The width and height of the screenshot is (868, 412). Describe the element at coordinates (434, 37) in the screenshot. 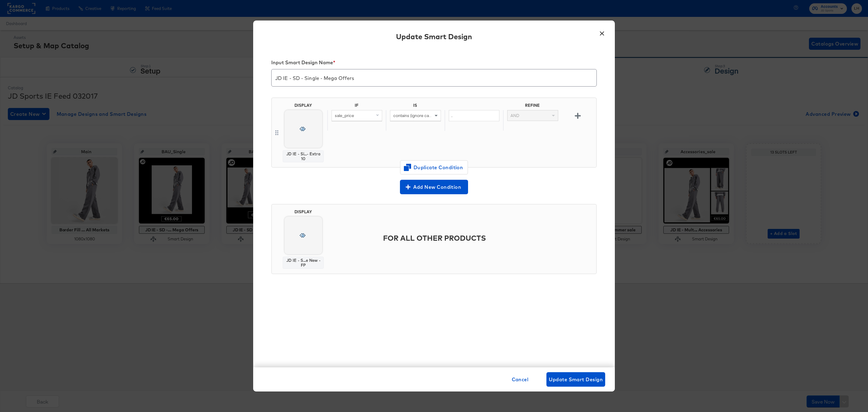

I see `div: Update Smart Design` at that location.